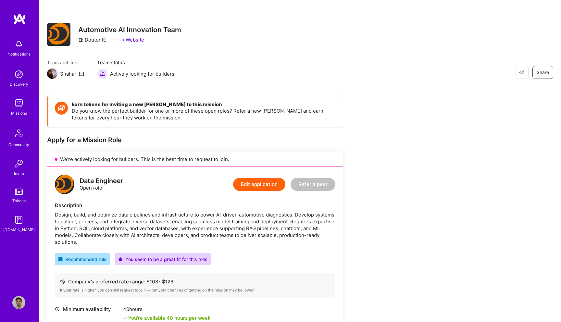  What do you see at coordinates (195, 281) in the screenshot?
I see `div: Company’s preferred rate range: $ 103 - $ 129` at bounding box center [195, 281].